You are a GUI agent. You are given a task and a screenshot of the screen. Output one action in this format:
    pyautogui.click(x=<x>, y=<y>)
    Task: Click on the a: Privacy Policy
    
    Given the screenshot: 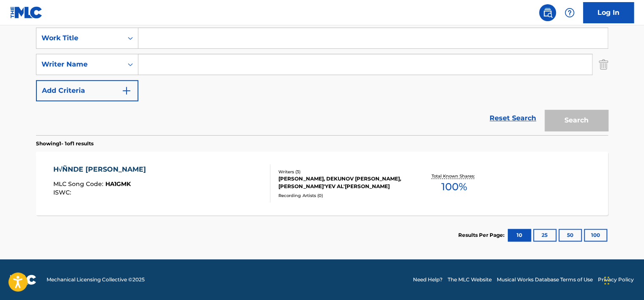 What is the action you would take?
    pyautogui.click(x=615, y=280)
    